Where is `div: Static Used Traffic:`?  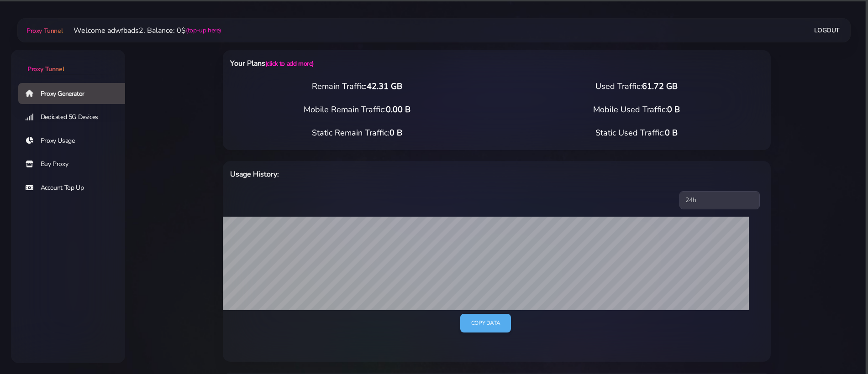 div: Static Used Traffic: is located at coordinates (637, 133).